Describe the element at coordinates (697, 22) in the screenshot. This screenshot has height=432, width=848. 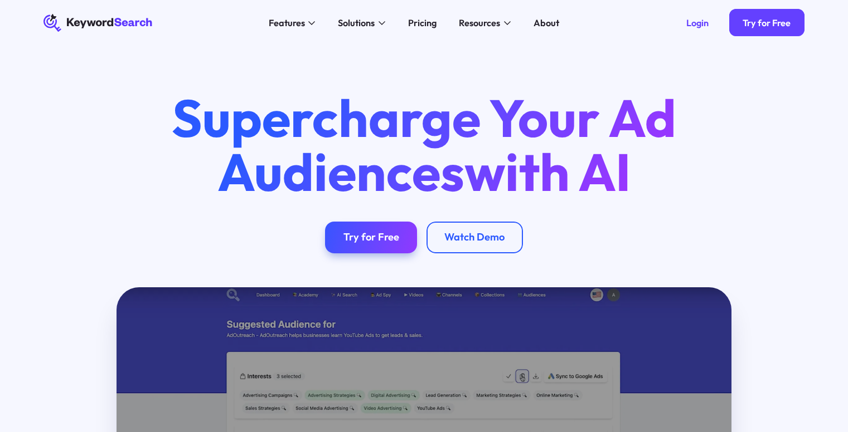
I see `a: Login` at that location.